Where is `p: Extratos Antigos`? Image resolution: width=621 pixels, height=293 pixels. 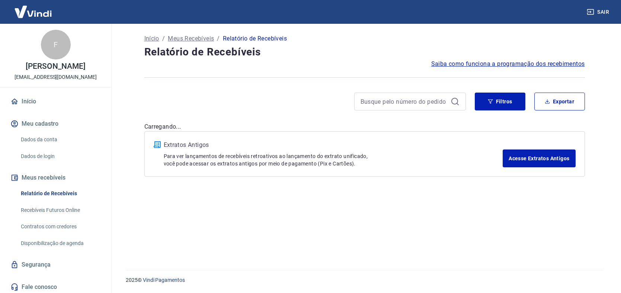
p: Extratos Antigos is located at coordinates (333, 145).